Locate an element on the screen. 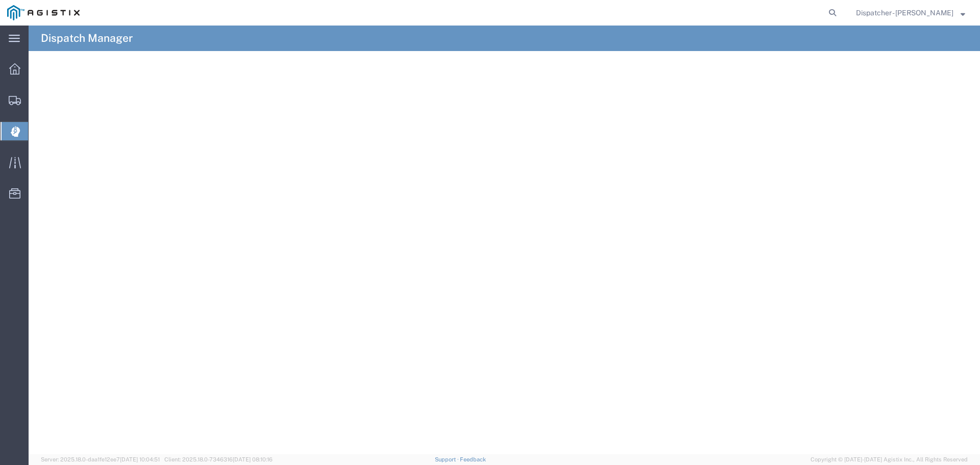 The height and width of the screenshot is (465, 980). img: logo is located at coordinates (44, 13).